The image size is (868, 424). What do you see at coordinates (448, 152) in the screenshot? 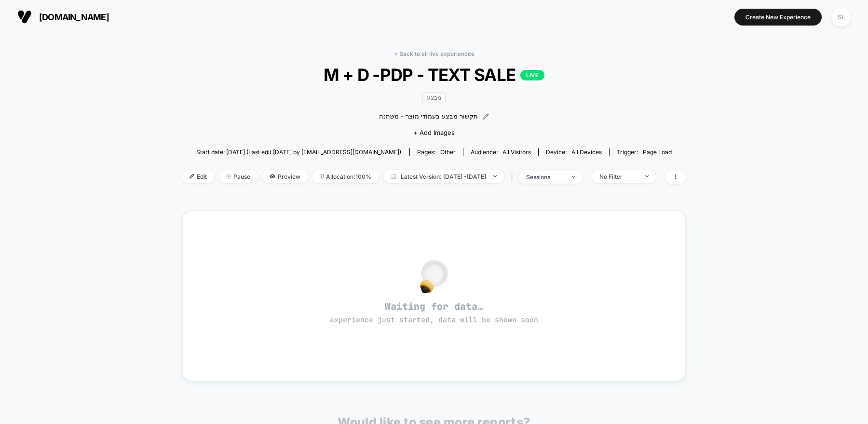
I see `span: other` at bounding box center [448, 152].